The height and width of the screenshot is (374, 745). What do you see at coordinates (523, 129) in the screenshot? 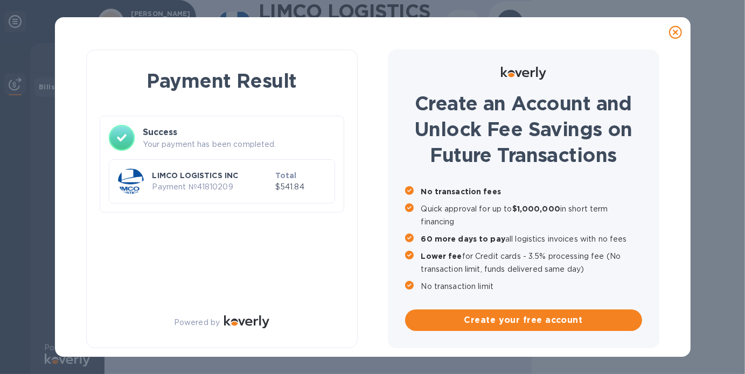
I see `h1: Create an Account and Unlock Fee Savings on Future Transactions` at bounding box center [523, 129].